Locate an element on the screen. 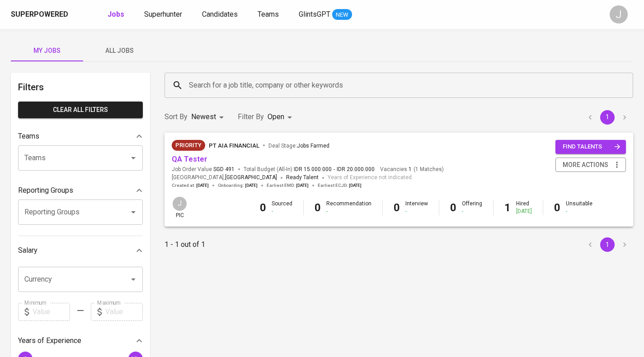 Image resolution: width=644 pixels, height=357 pixels. span: Deal Stage : is located at coordinates (298, 146).